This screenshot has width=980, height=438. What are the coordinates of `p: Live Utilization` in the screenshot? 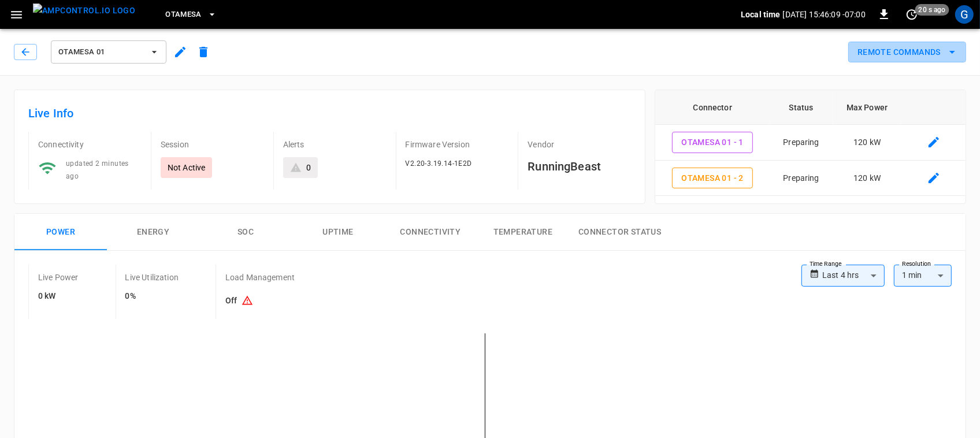 It's located at (152, 277).